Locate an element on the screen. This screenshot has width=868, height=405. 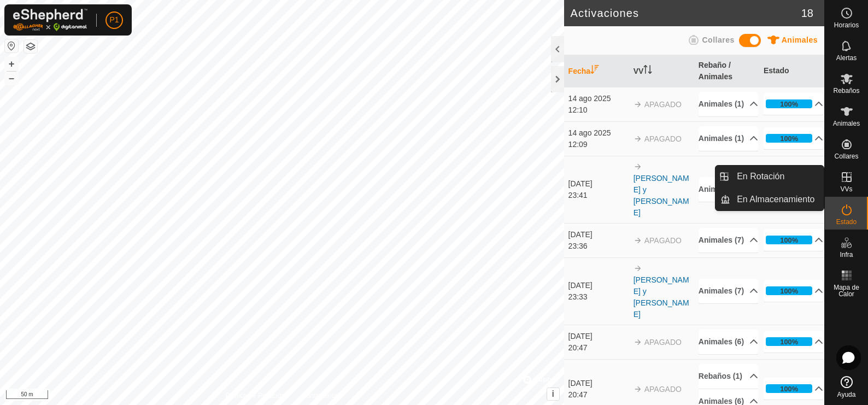
li: En Almacenamiento is located at coordinates (770, 200).